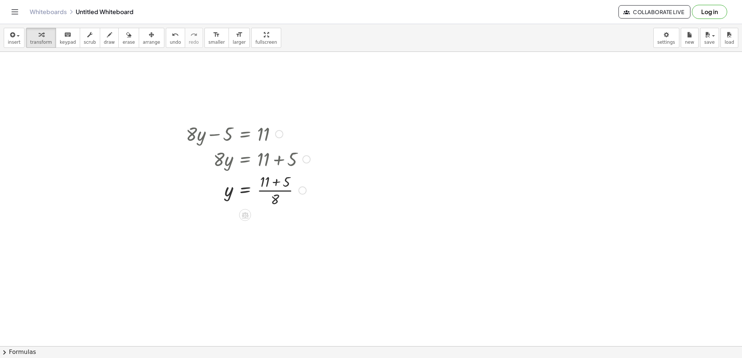  What do you see at coordinates (266, 42) in the screenshot?
I see `span: fullscreen` at bounding box center [266, 42].